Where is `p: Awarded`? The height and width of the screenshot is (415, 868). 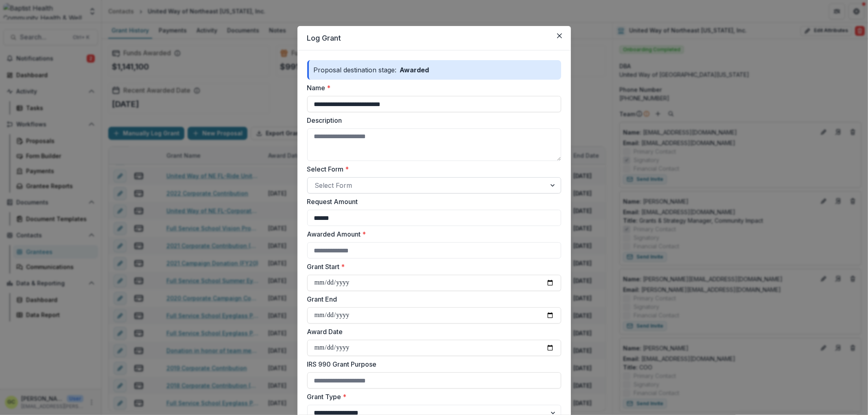 p: Awarded is located at coordinates (414, 70).